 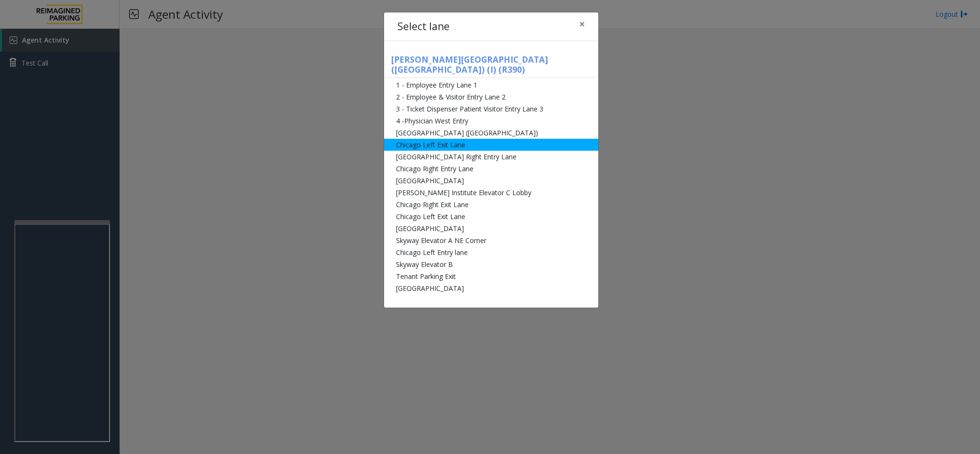 What do you see at coordinates (492, 277) in the screenshot?
I see `li: Tenant Parking Exit` at bounding box center [492, 277].